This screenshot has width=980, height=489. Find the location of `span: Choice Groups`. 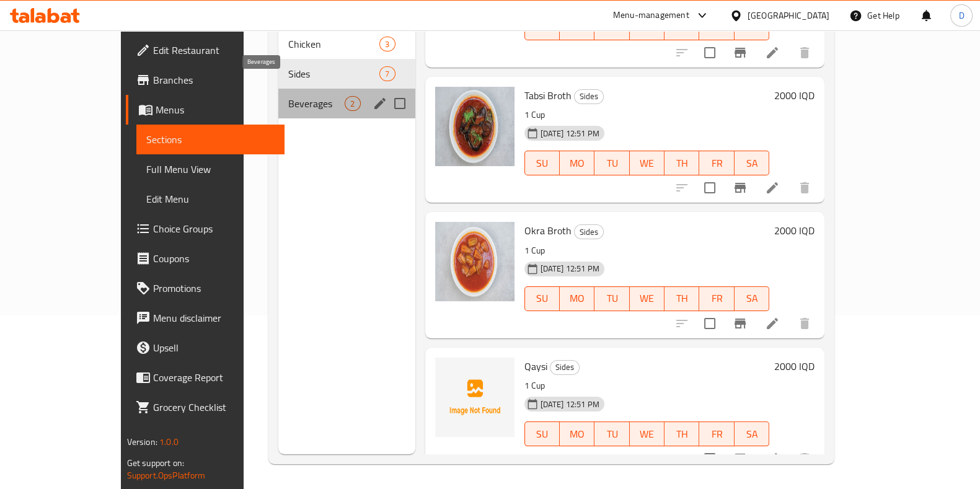

span: Choice Groups is located at coordinates (214, 229).